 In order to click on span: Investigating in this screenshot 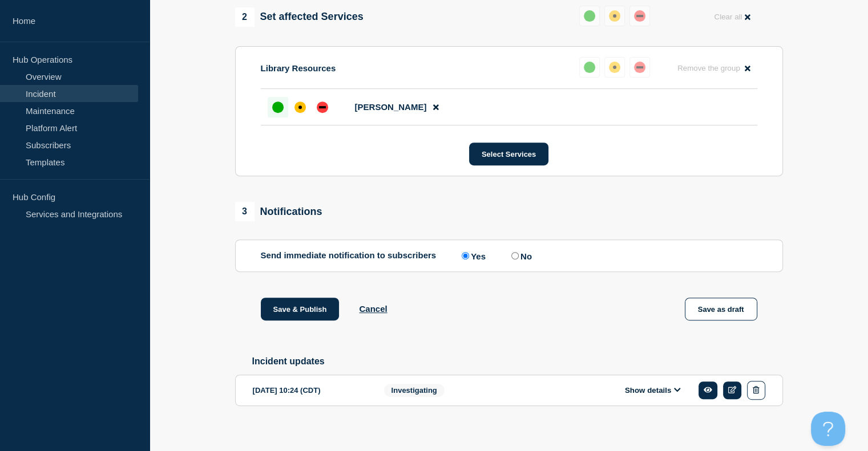, I will do `click(415, 391)`.